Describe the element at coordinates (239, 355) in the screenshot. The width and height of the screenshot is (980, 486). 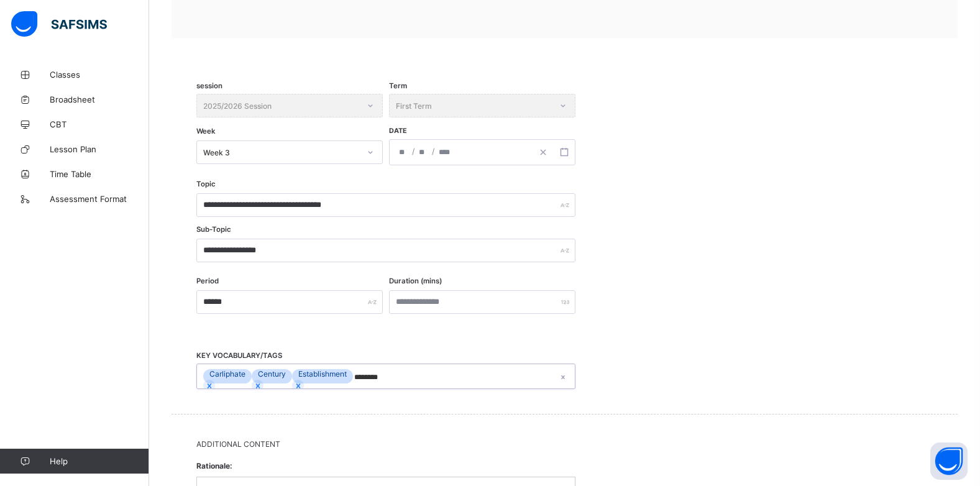
I see `span: KEY VOCABULARY/TAGS` at that location.